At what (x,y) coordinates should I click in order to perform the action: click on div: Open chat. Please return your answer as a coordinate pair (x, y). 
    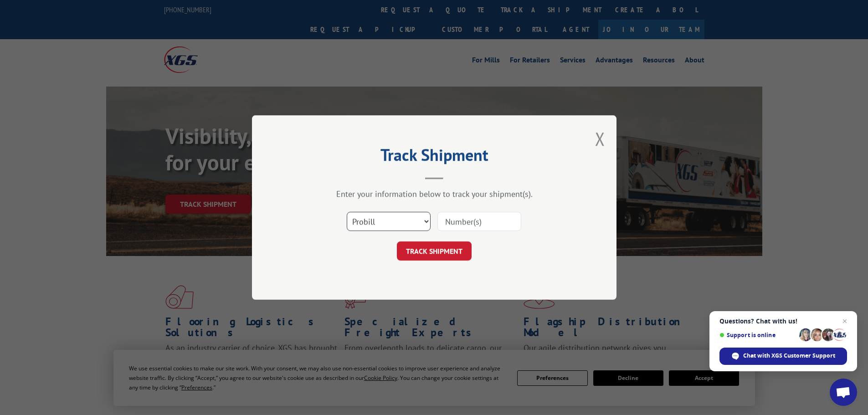
    Looking at the image, I should click on (843, 392).